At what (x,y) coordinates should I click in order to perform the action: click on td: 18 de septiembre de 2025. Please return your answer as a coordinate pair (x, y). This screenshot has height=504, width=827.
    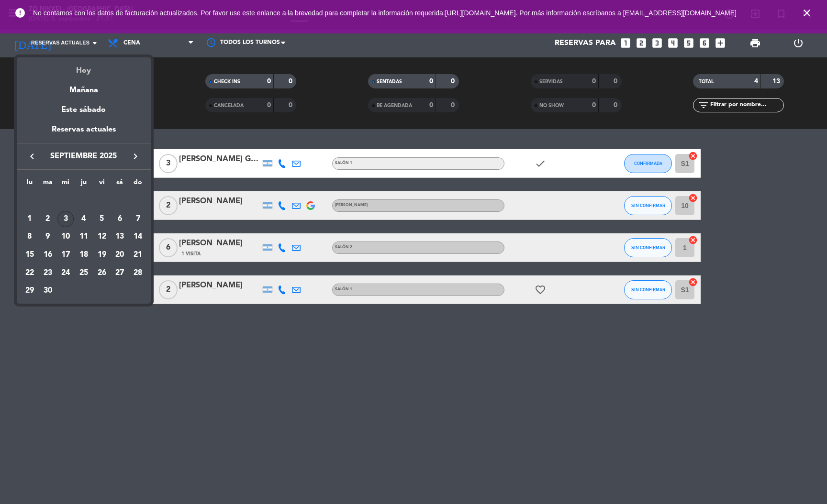
    Looking at the image, I should click on (84, 255).